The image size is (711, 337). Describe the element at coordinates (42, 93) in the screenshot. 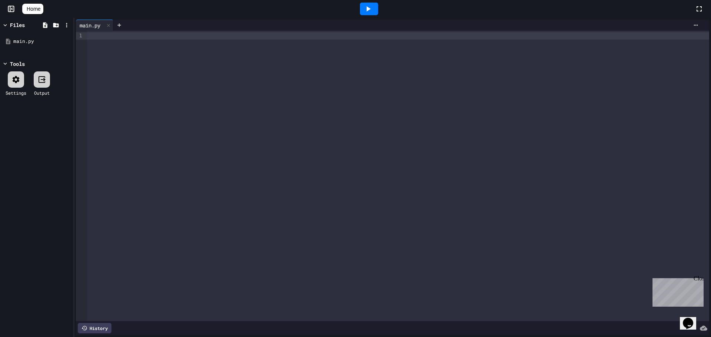

I see `div: Output` at that location.